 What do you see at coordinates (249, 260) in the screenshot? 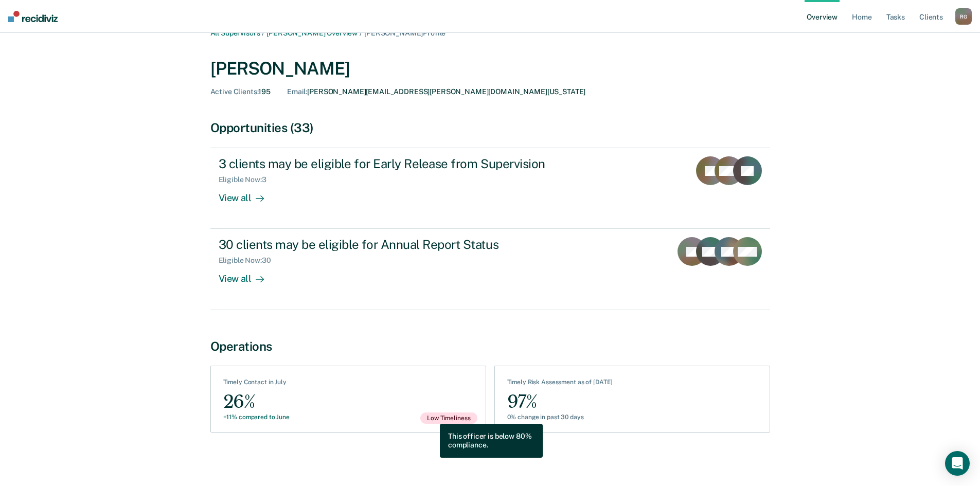
I see `div: Eligible Now : 30` at bounding box center [249, 260].